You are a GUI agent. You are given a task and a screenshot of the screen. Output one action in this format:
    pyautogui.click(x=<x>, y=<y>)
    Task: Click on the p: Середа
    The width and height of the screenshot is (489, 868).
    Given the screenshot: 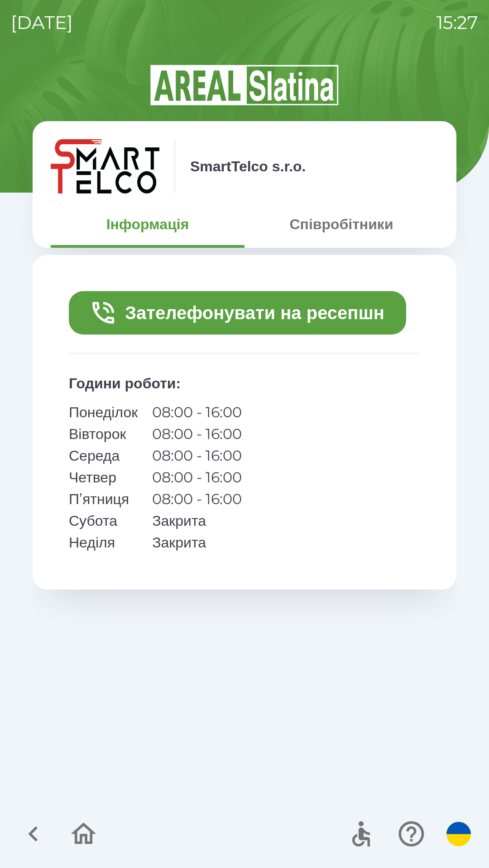 What is the action you would take?
    pyautogui.click(x=103, y=456)
    